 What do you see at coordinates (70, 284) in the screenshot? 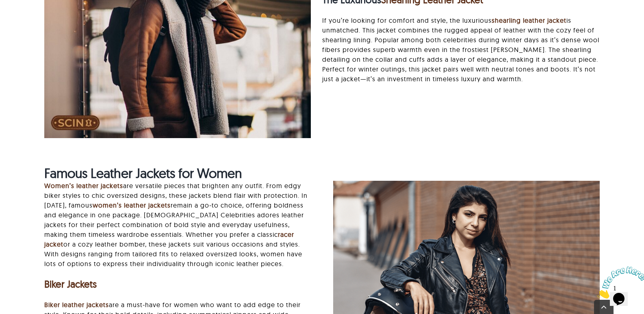
I see `strong: Biker Jackets` at bounding box center [70, 284].